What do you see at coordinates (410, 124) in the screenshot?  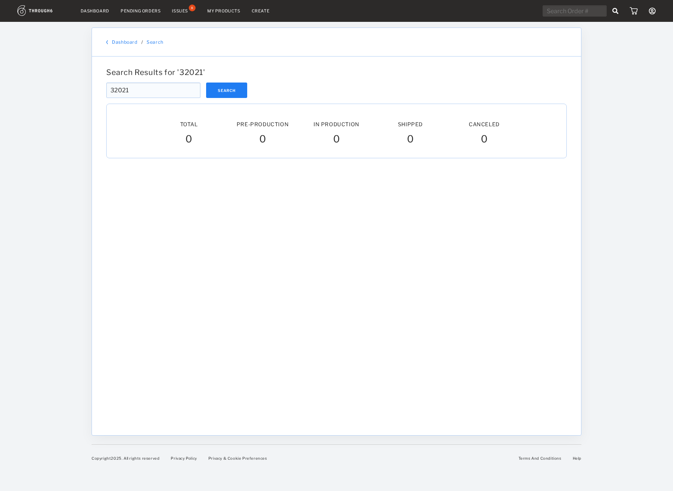 I see `span: Shipped` at bounding box center [410, 124].